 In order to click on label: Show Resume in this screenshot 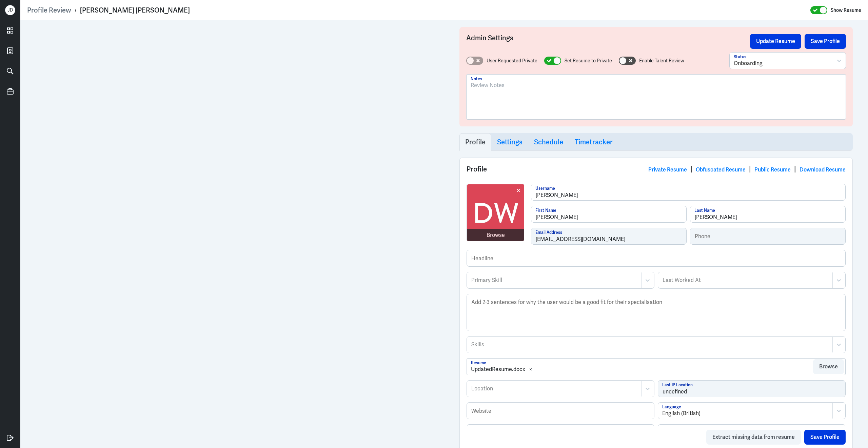, I will do `click(846, 10)`.